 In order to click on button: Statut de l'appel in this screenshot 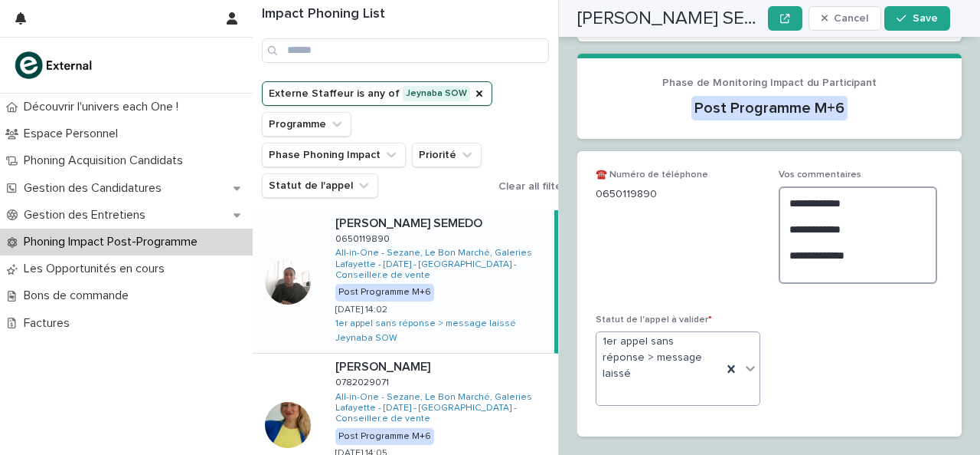, I will do `click(320, 185)`.